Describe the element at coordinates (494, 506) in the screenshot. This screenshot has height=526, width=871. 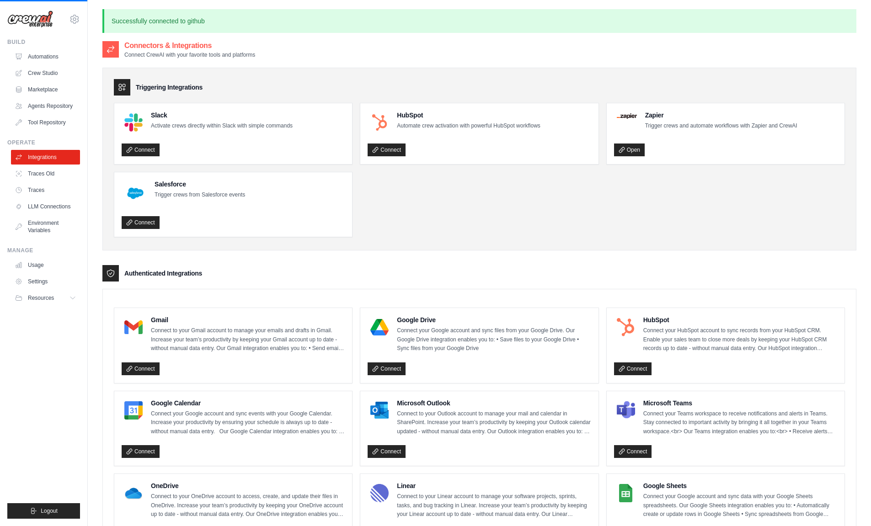
I see `p: Connect to your Linear account to manage your software projects, sprints, tasks, and bug tracking...` at that location.